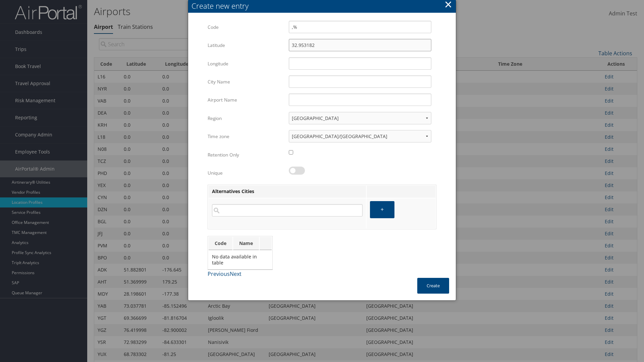 The image size is (644, 362). Describe the element at coordinates (246, 155) in the screenshot. I see `label: Retention Only` at that location.